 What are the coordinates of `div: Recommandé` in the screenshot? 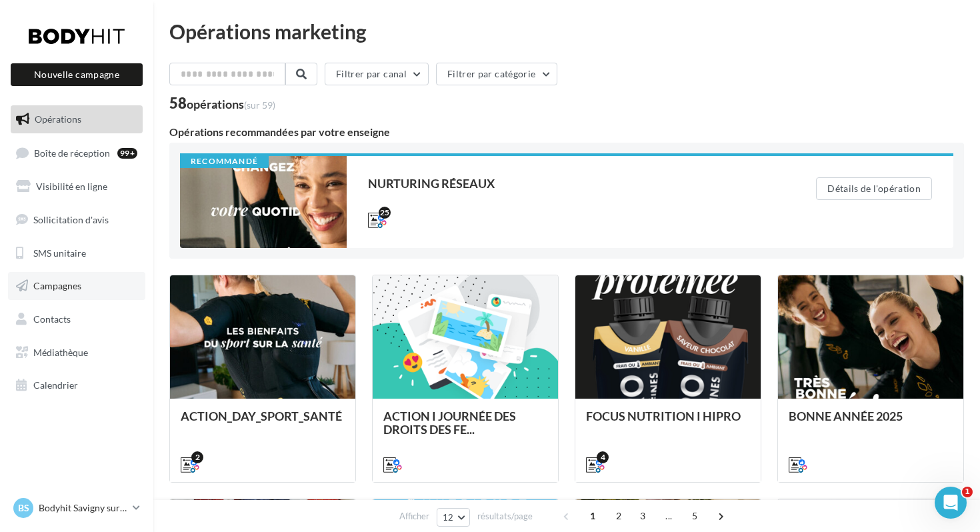 It's located at (224, 162).